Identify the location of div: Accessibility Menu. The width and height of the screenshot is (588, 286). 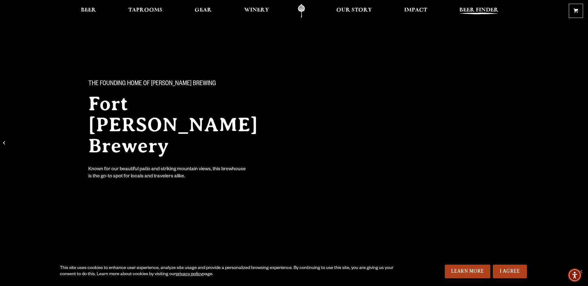
(575, 276).